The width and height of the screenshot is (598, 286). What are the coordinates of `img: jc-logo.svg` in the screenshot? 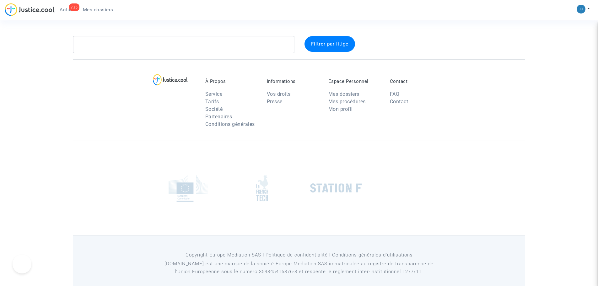 It's located at (29, 9).